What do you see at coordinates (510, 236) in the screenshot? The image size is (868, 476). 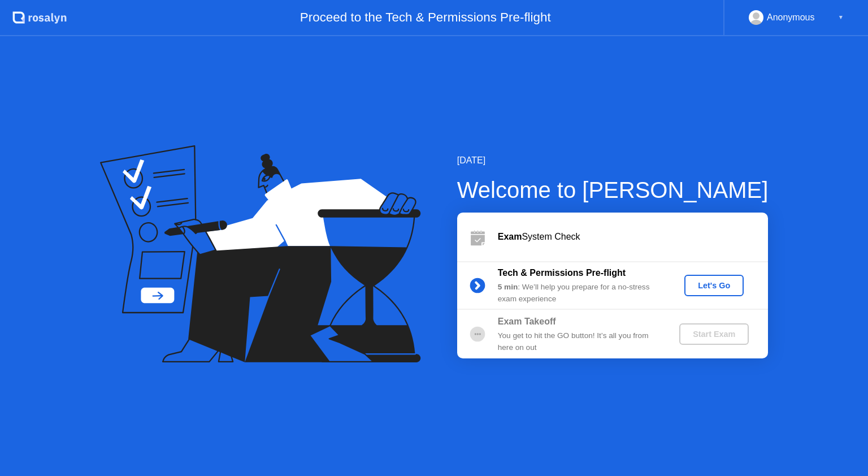 I see `b: Exam` at bounding box center [510, 236].